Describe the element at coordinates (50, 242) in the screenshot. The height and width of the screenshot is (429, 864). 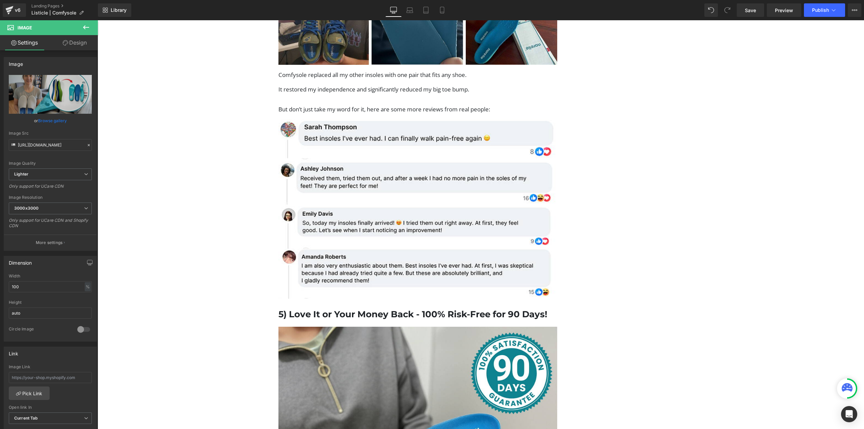
I see `button: More settings` at that location.